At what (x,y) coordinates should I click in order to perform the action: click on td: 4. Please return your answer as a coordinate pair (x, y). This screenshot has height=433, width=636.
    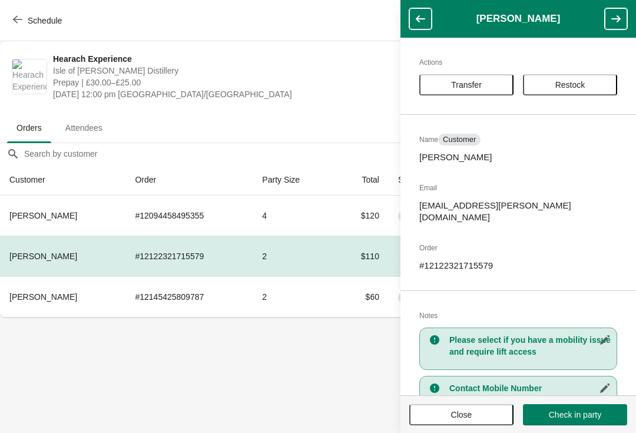
    Looking at the image, I should click on (293, 215).